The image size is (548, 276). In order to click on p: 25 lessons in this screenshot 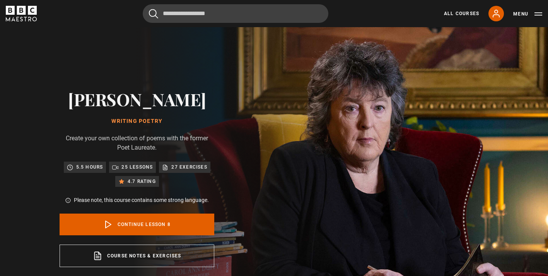, I will do `click(137, 167)`.